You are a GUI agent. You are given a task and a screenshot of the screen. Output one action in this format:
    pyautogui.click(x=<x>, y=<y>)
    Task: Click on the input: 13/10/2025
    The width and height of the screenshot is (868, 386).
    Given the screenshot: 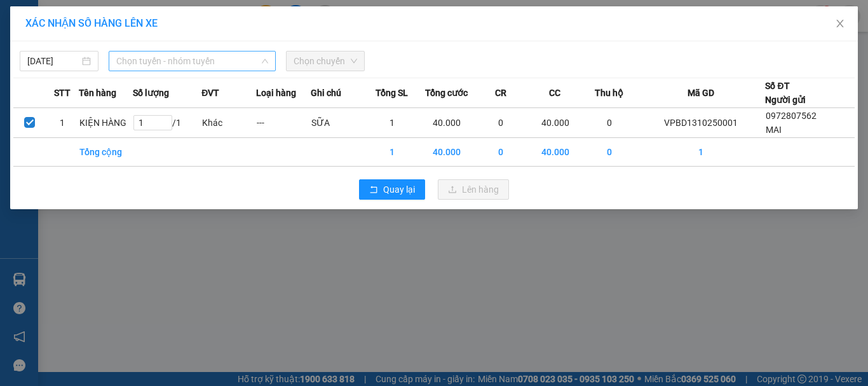 What is the action you would take?
    pyautogui.click(x=54, y=61)
    